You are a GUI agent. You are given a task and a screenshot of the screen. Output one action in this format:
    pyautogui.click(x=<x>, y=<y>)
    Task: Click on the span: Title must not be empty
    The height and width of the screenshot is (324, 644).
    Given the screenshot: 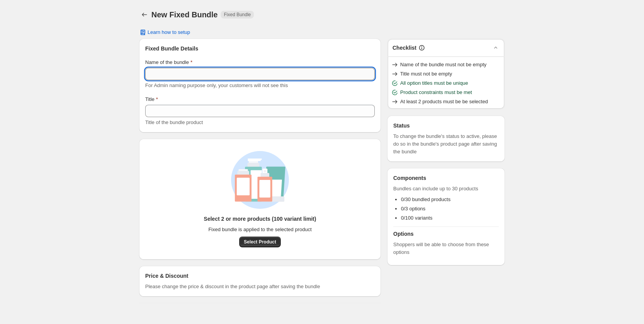 What is the action you would take?
    pyautogui.click(x=426, y=74)
    